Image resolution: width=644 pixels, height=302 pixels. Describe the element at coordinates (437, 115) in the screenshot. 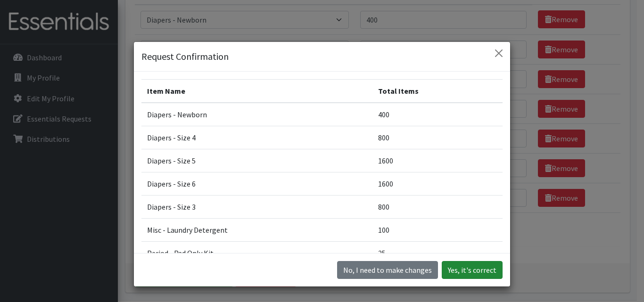

I see `td: 400` at that location.